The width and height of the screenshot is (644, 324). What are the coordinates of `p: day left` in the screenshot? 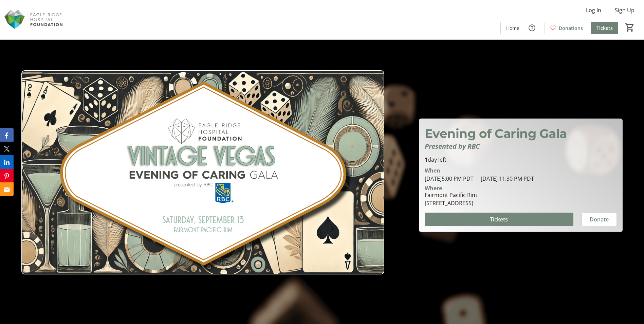 It's located at (521, 159).